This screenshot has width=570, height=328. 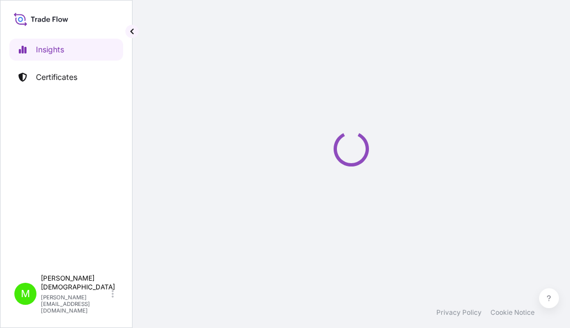 What do you see at coordinates (459, 313) in the screenshot?
I see `a: Privacy Policy` at bounding box center [459, 313].